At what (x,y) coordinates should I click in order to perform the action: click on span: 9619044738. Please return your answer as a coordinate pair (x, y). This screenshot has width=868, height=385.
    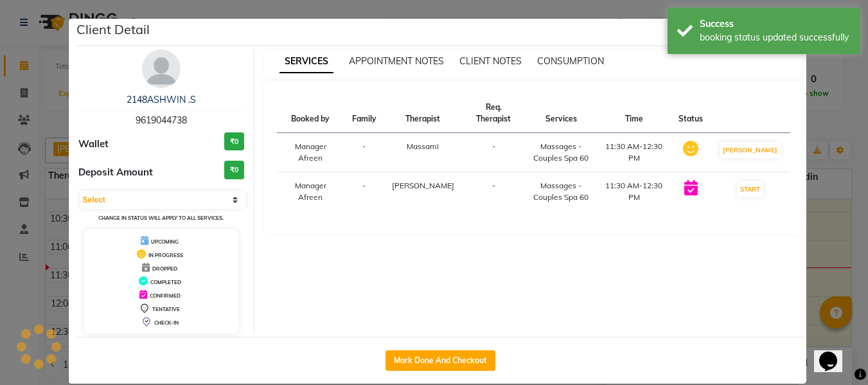
    Looking at the image, I should click on (161, 120).